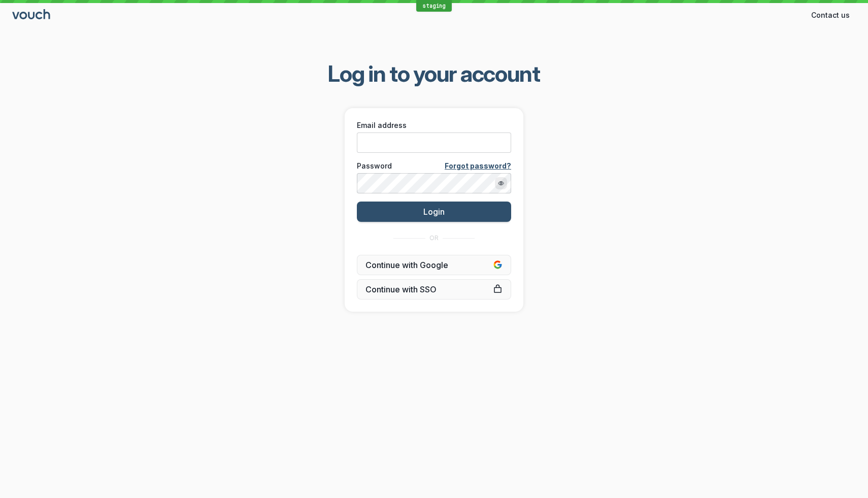 The width and height of the screenshot is (868, 498). Describe the element at coordinates (434, 265) in the screenshot. I see `button: Continue with Google` at that location.